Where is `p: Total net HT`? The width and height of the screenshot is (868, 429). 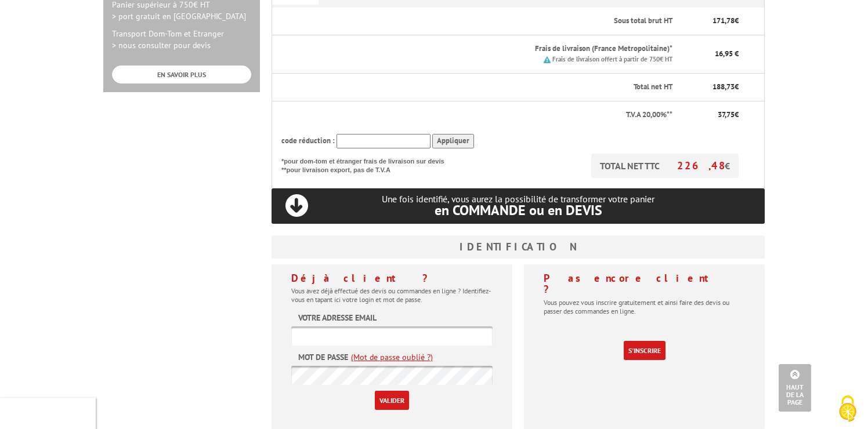 p: Total net HT is located at coordinates (477, 87).